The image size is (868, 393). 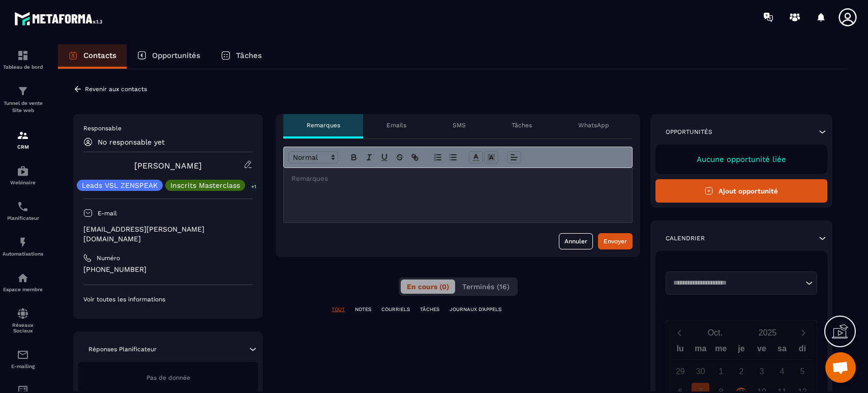 I want to click on p: Réponses Planificateur, so click(x=122, y=349).